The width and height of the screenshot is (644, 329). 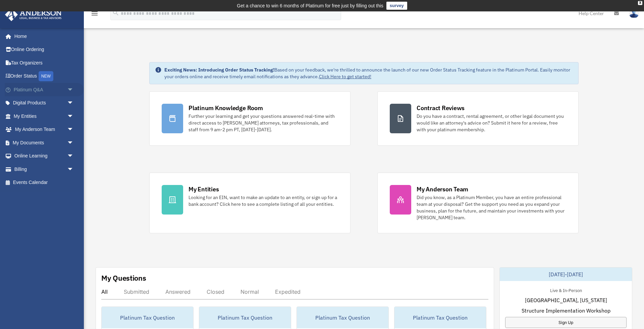 I want to click on a: My Anderson Team Did you know, as a Platinum Member, you have an entire professional team at your..., so click(x=478, y=203).